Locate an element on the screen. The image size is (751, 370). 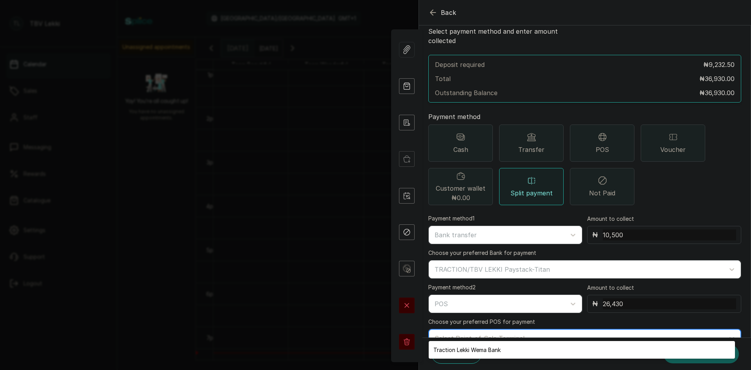
p: ₦9,232.50 is located at coordinates (719, 65).